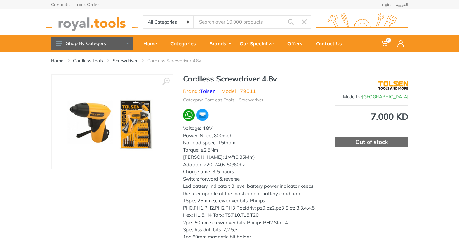 Image resolution: width=459 pixels, height=238 pixels. I want to click on a: Cordless Tools, so click(88, 61).